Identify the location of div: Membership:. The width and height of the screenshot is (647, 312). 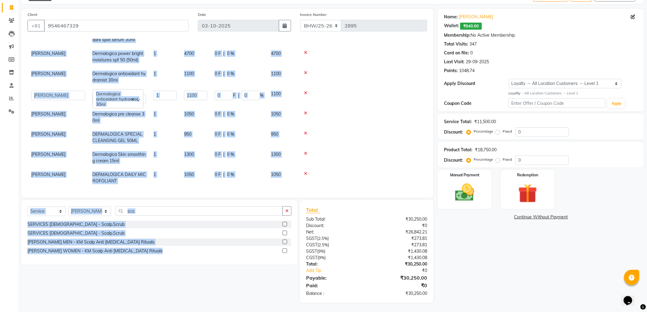
(457, 35).